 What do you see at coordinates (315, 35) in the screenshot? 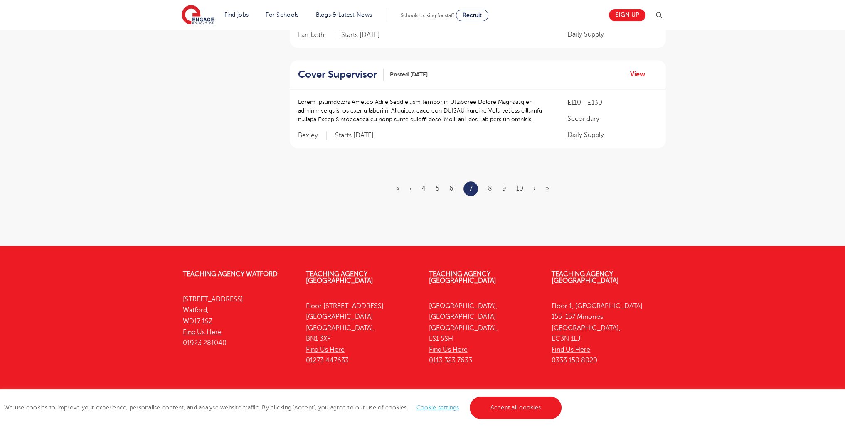
I see `span: Lambeth` at bounding box center [315, 35].